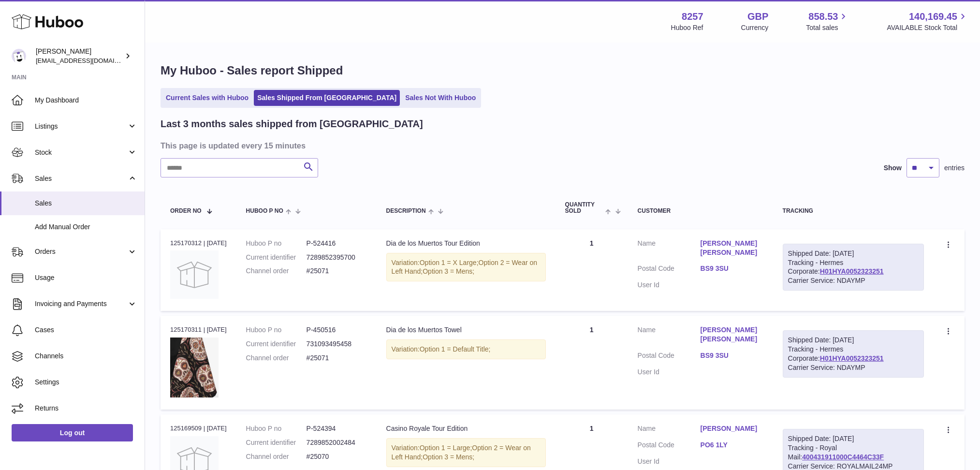 Image resolution: width=980 pixels, height=470 pixels. What do you see at coordinates (80, 126) in the screenshot?
I see `span: Listings` at bounding box center [80, 126].